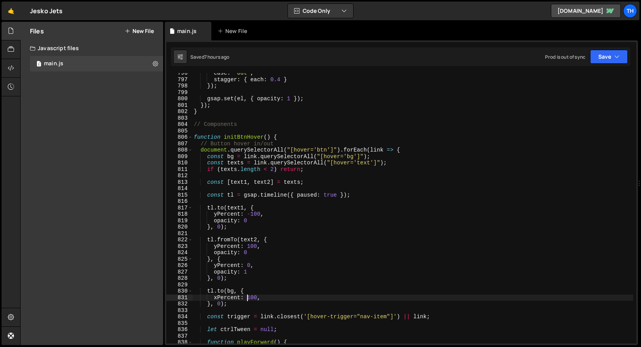  What do you see at coordinates (46, 11) in the screenshot?
I see `div: Jesko Jets` at bounding box center [46, 11].